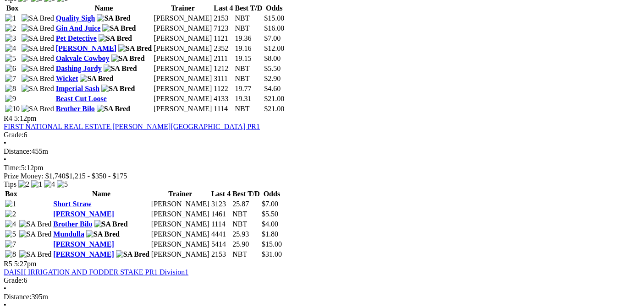 The image size is (633, 307). Describe the element at coordinates (11, 59) in the screenshot. I see `img: 5` at that location.